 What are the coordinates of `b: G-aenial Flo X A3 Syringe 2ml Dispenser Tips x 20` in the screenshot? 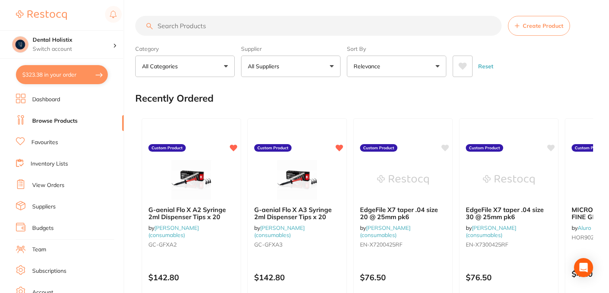 It's located at (297, 213).